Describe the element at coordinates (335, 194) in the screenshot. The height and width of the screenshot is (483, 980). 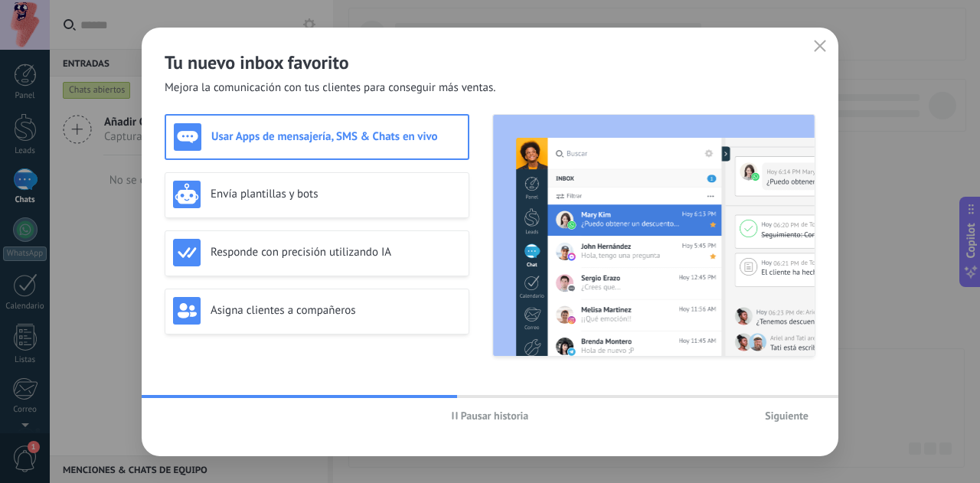
I see `h3: Envía plantillas y bots` at that location.